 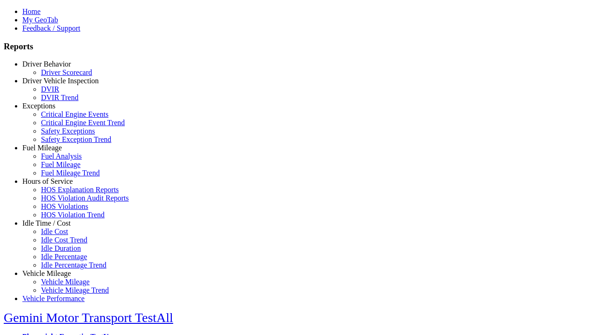 I want to click on a: Hours of Service, so click(x=47, y=181).